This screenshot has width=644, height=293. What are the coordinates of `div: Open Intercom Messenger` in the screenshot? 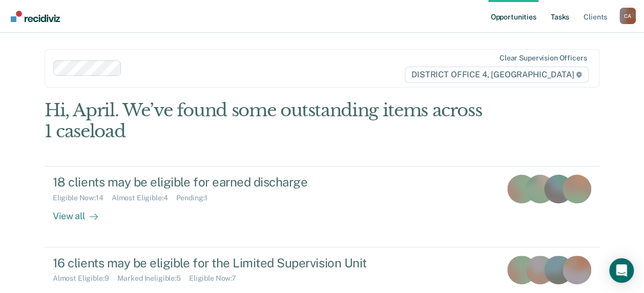 It's located at (621, 270).